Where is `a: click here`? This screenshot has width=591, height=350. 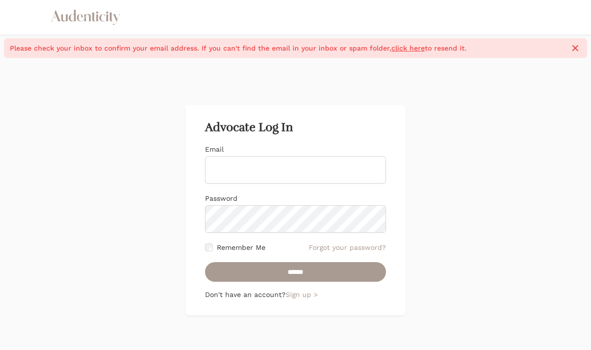 a: click here is located at coordinates (408, 48).